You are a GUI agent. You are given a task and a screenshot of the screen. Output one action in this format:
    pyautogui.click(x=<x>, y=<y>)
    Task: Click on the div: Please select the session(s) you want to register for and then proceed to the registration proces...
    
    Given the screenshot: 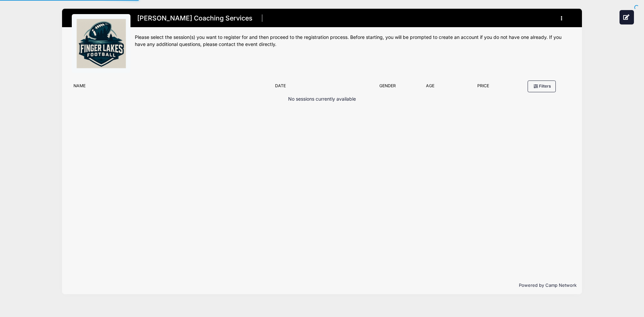 What is the action you would take?
    pyautogui.click(x=354, y=41)
    